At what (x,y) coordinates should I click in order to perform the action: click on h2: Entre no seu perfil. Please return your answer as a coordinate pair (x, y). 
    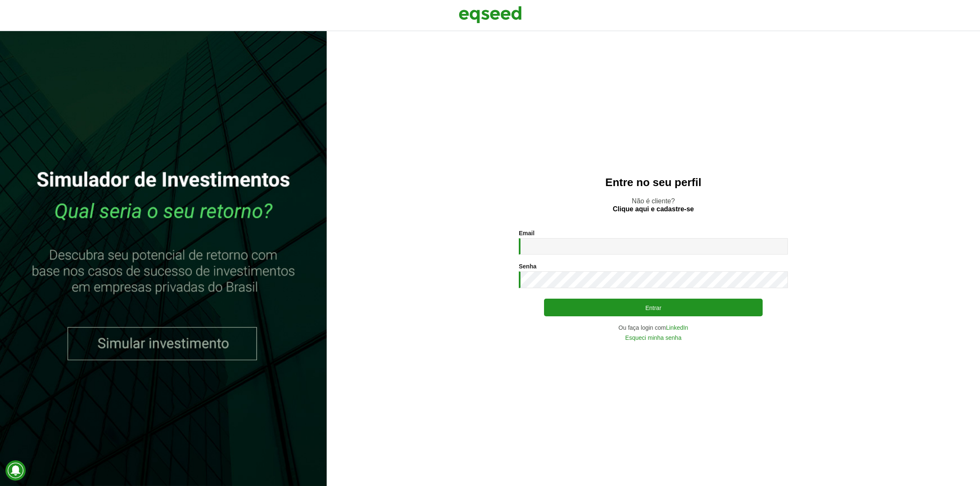
    Looking at the image, I should click on (653, 182).